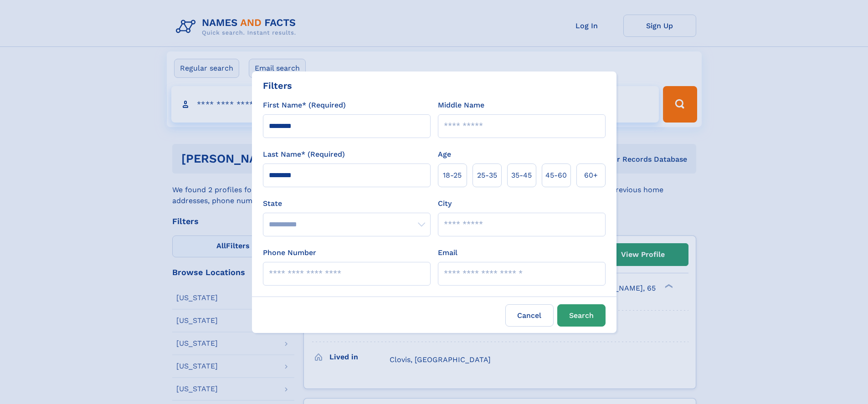 The height and width of the screenshot is (404, 868). Describe the element at coordinates (290, 253) in the screenshot. I see `label: Phone Number` at that location.